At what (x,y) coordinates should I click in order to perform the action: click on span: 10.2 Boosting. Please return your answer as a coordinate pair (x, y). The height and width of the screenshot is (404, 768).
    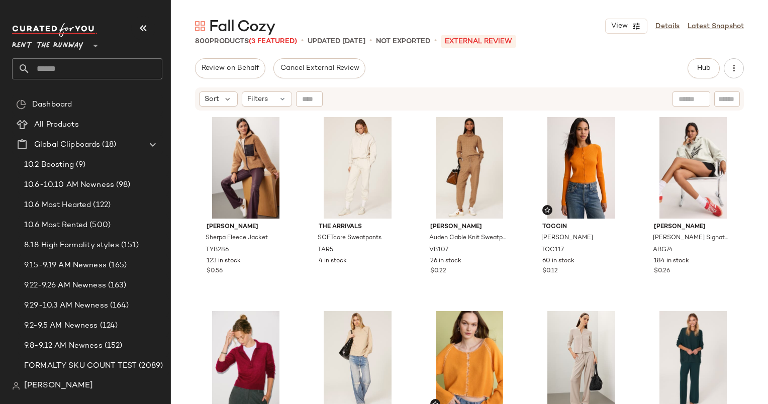
    Looking at the image, I should click on (49, 165).